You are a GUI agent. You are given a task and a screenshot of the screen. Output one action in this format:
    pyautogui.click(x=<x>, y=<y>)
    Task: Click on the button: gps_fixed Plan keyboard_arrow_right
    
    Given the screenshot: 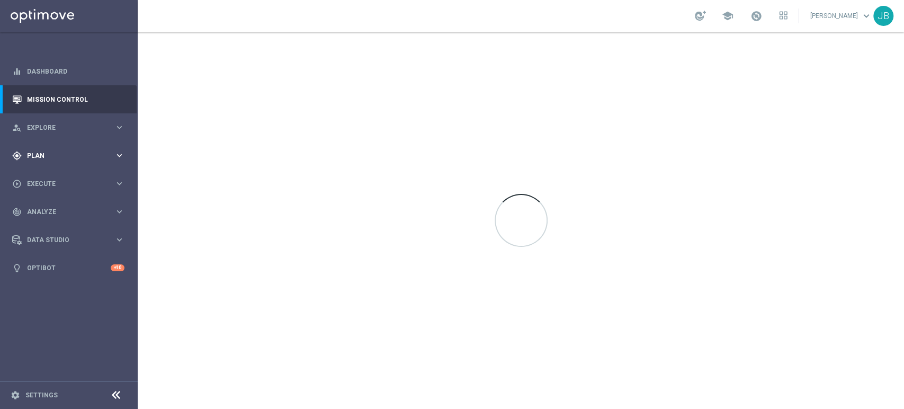 What is the action you would take?
    pyautogui.click(x=68, y=156)
    